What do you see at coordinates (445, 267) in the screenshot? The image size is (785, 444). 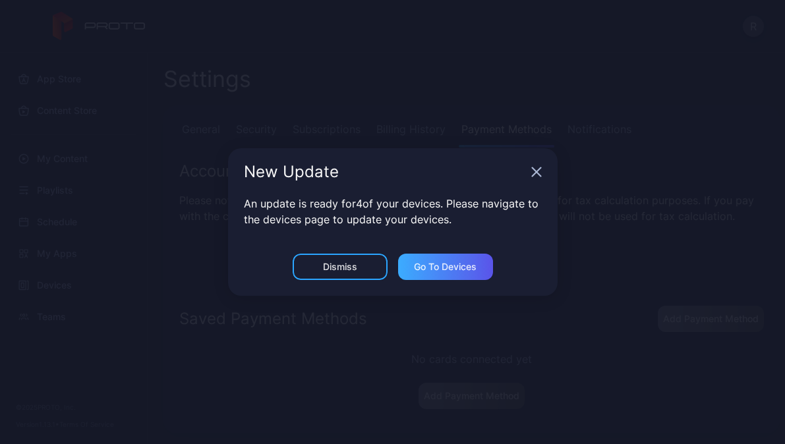 I see `div: Go to devices` at bounding box center [445, 267].